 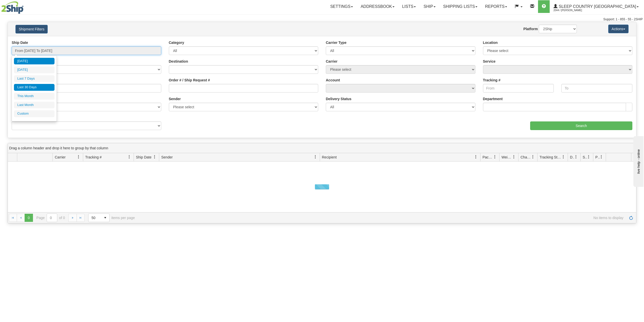 I want to click on span: Pickup Status, so click(x=597, y=157).